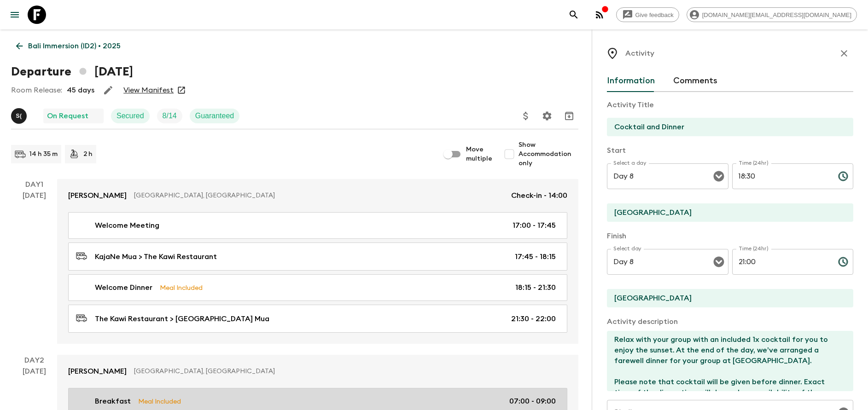 The image size is (868, 410). Describe the element at coordinates (726, 127) in the screenshot. I see `input: E.g Hozuagawa boat tour` at that location.